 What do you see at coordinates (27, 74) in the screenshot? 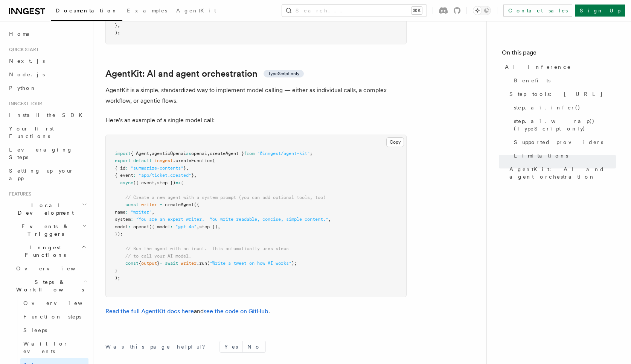
I see `span: Node.js` at bounding box center [27, 74].